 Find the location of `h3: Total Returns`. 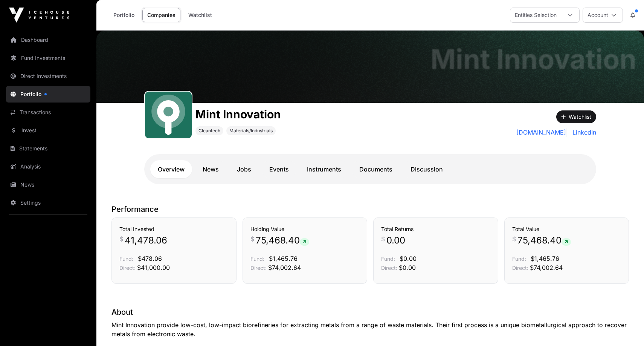

h3: Total Returns is located at coordinates (436, 229).